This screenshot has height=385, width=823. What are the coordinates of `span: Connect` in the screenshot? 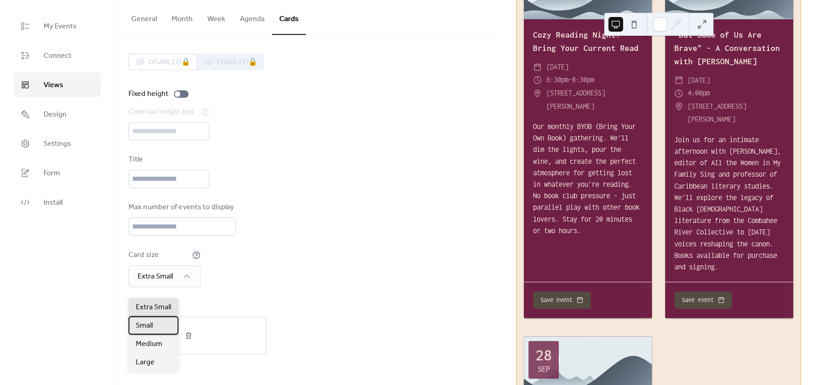 It's located at (57, 56).